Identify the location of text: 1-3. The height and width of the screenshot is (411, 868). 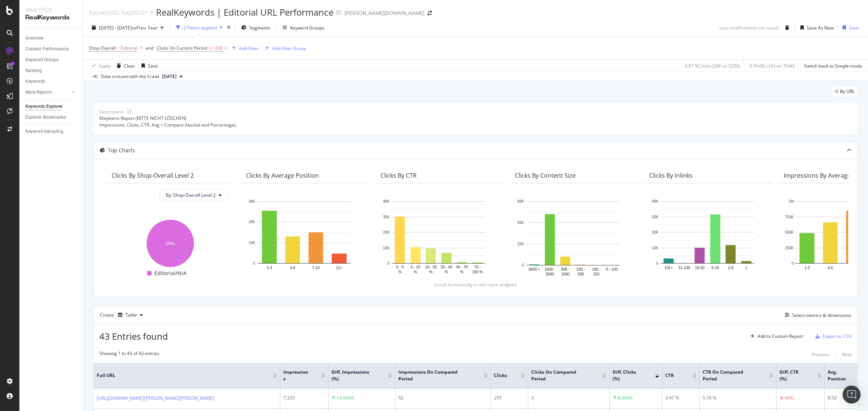
(269, 267).